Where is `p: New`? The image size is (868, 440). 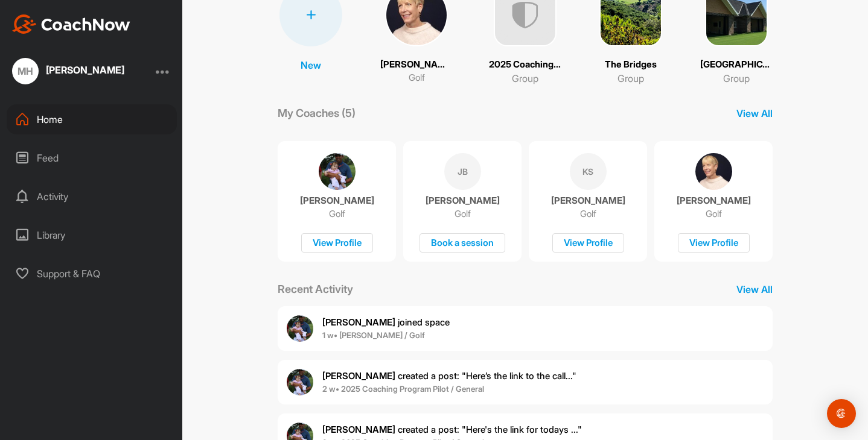 p: New is located at coordinates (311, 65).